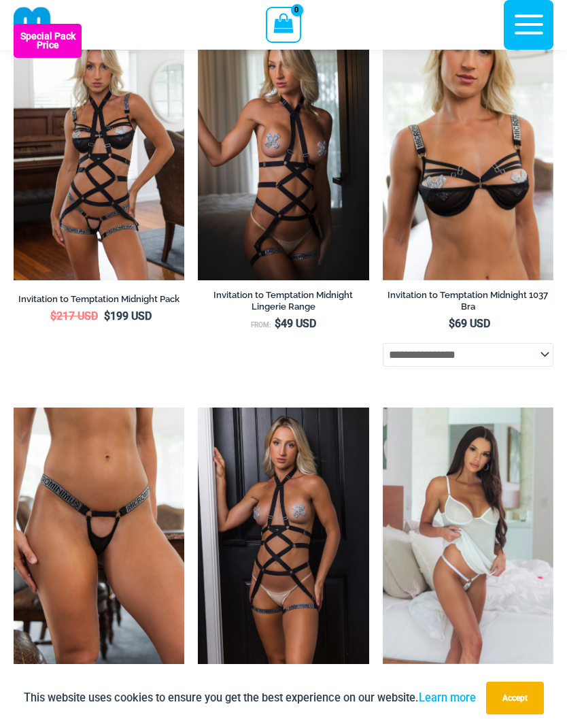 The width and height of the screenshot is (567, 728). I want to click on a: Guilty Pleasures White 1260 Slip 689 Micro 02Guilty Pleasures White 1260 Slip 689 Micro 06Guilty ..., so click(468, 536).